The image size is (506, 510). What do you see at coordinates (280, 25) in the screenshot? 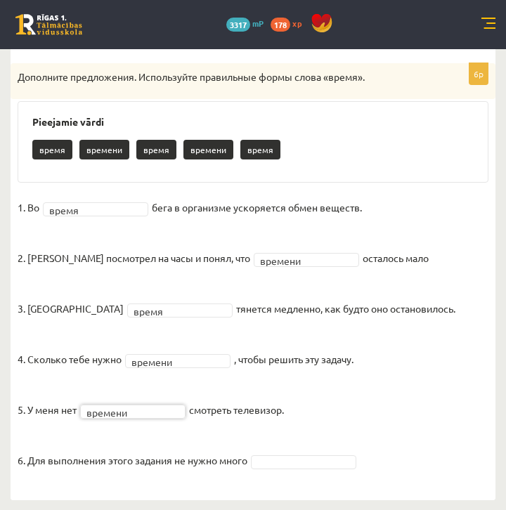
I see `span: 178` at bounding box center [280, 25].